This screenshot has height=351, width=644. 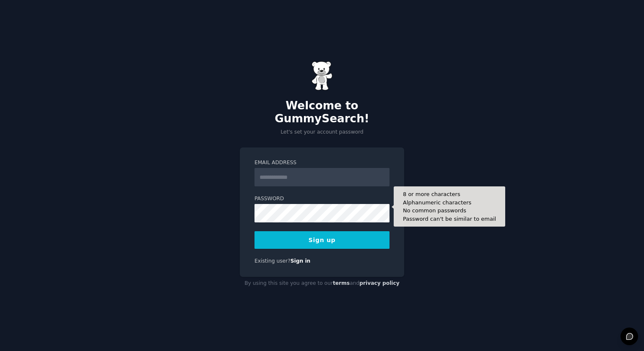 What do you see at coordinates (322, 163) in the screenshot?
I see `label: Email Address` at bounding box center [322, 163].